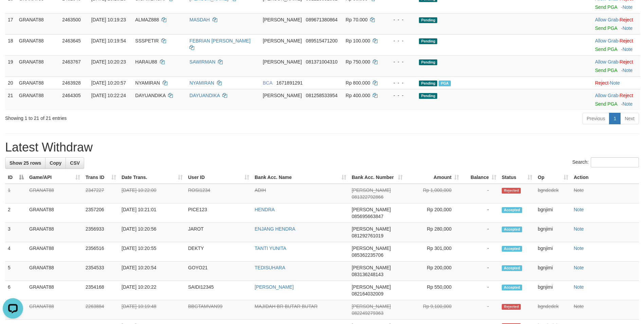  I want to click on td: 17, so click(11, 24).